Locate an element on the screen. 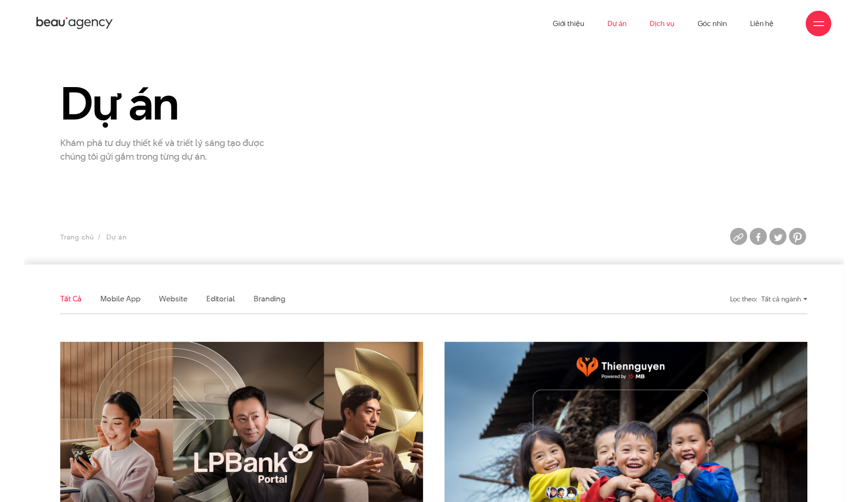 The image size is (868, 502). a: Trang chủ is located at coordinates (77, 237).